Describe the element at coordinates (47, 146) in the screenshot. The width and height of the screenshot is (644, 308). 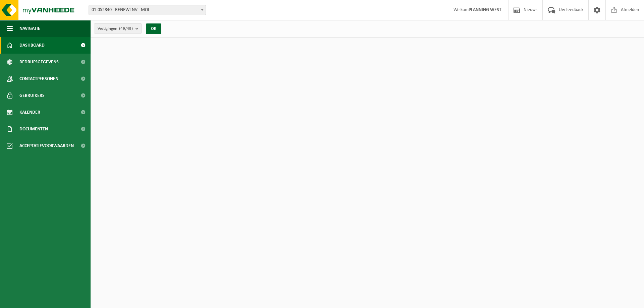
I see `span: Acceptatievoorwaarden` at that location.